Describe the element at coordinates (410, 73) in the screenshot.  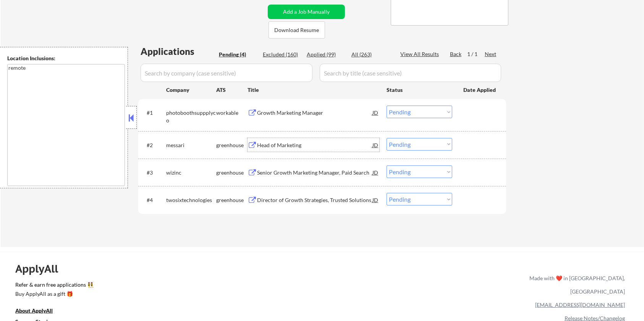
I see `input: Search by title (case sensitive)` at that location.